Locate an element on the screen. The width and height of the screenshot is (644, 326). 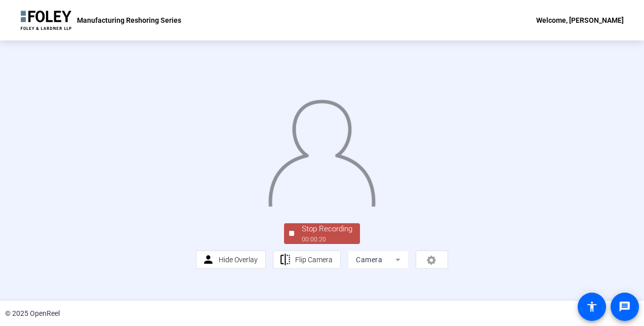
div: Stop Recording is located at coordinates (327, 229).